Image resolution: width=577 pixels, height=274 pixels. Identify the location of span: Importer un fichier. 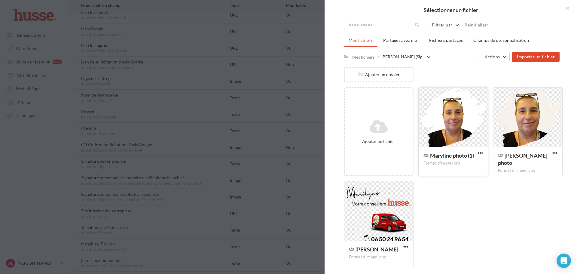
(536, 56).